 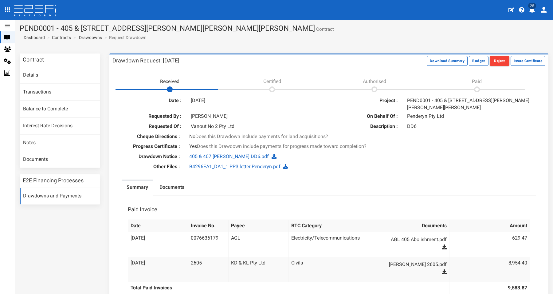 What do you see at coordinates (235, 166) in the screenshot?
I see `a: B4296EA1_DA1_1 PP3 letter Penderyn.pdf` at bounding box center [235, 166].